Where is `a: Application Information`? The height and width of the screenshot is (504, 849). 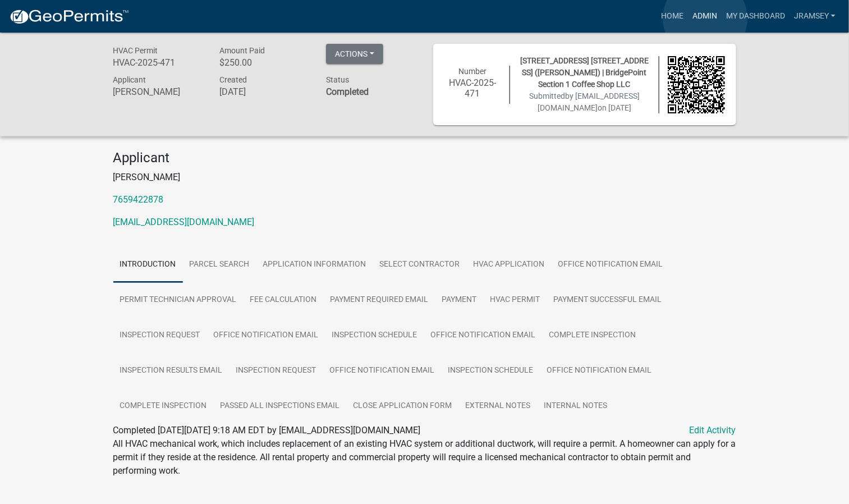
a: Application Information is located at coordinates (315, 265).